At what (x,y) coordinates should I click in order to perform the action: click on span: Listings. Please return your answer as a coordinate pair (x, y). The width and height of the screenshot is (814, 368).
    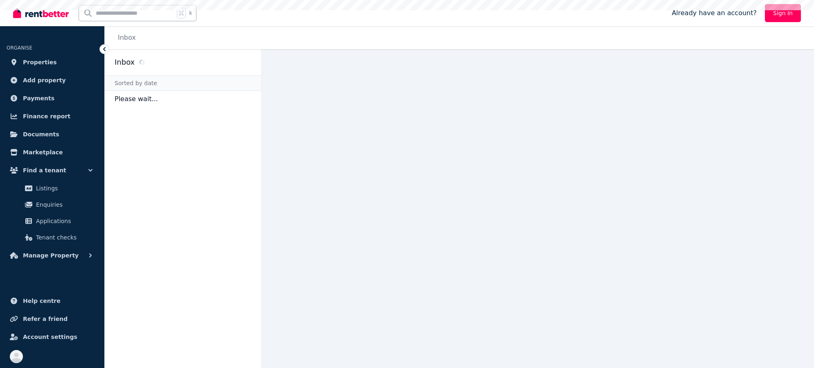
    Looking at the image, I should click on (63, 188).